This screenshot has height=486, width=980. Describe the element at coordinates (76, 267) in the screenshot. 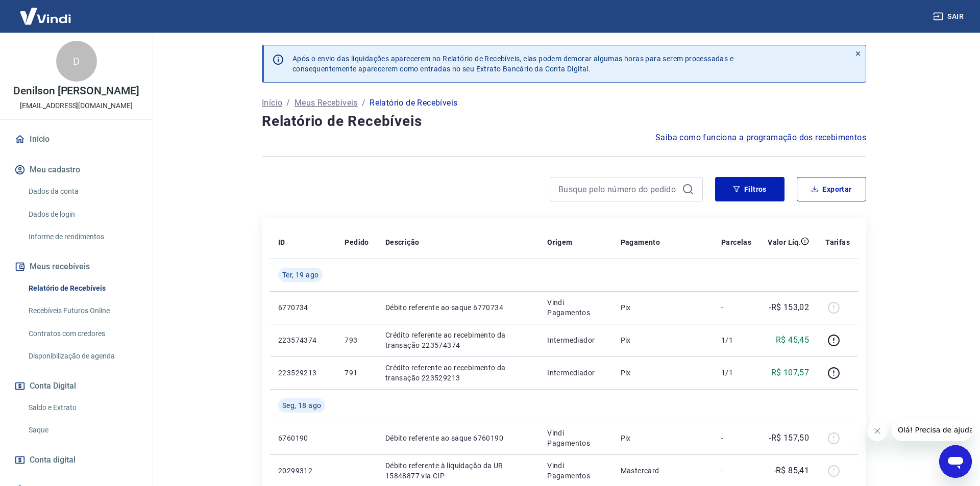

I see `button: Meus recebíveis` at that location.